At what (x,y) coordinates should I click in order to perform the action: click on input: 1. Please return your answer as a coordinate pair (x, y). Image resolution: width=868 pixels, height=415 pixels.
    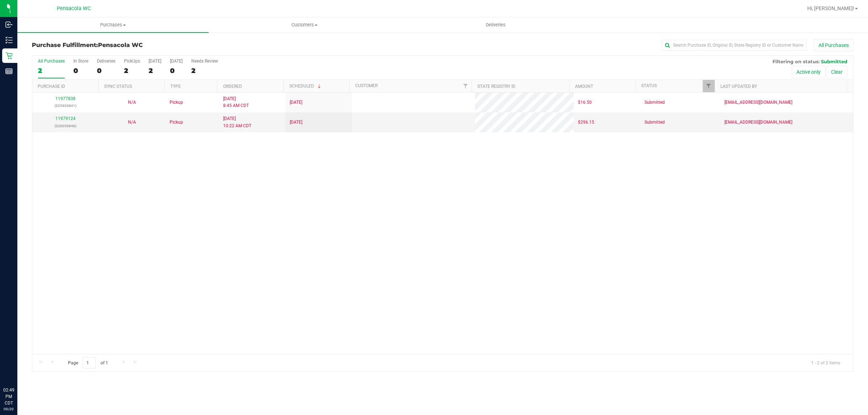
    Looking at the image, I should click on (89, 362).